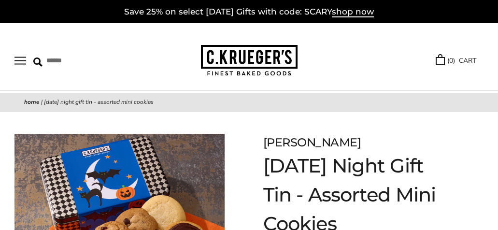 Image resolution: width=498 pixels, height=230 pixels. I want to click on img: Search, so click(38, 62).